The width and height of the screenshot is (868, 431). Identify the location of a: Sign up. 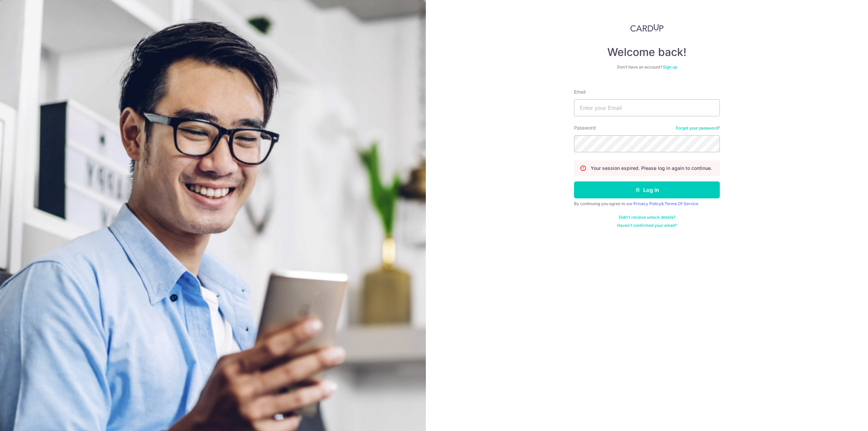
(670, 67).